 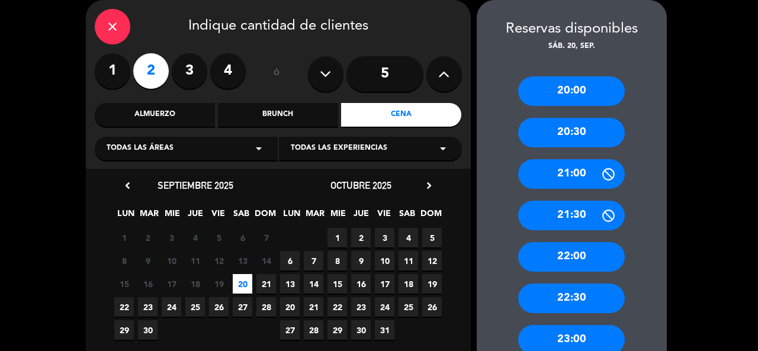 I want to click on span: 21, so click(x=266, y=284).